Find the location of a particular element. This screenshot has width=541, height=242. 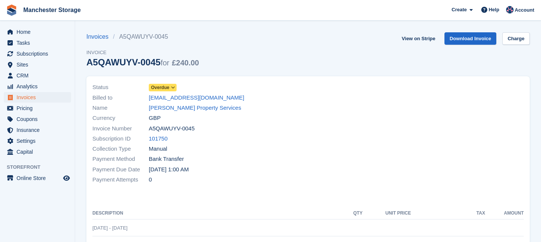

span: Billed to is located at coordinates (121, 98).